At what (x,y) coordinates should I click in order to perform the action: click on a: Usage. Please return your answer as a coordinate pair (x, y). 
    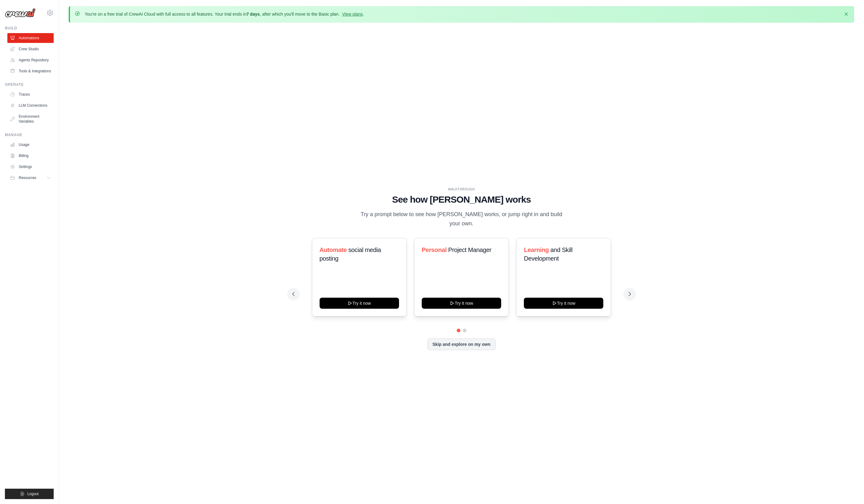
    Looking at the image, I should click on (31, 145).